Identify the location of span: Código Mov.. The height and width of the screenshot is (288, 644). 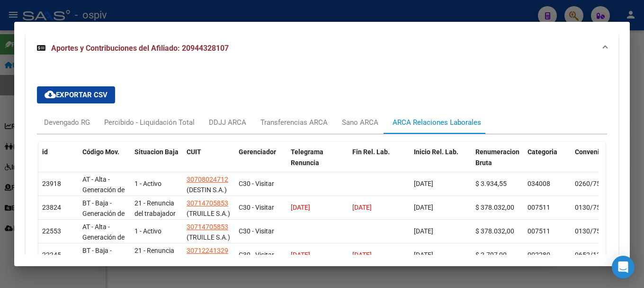
(101, 152).